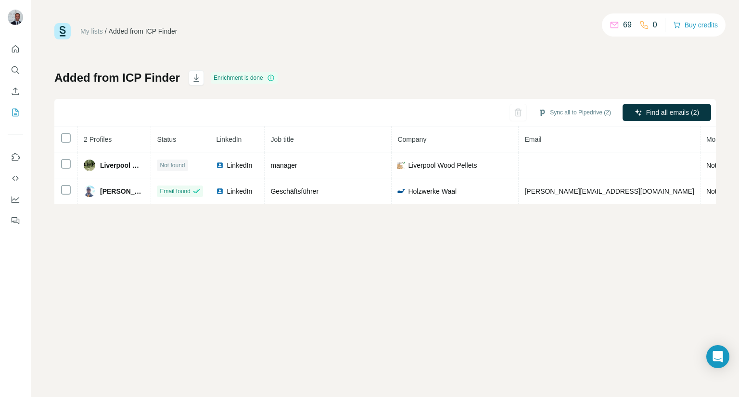  What do you see at coordinates (717, 357) in the screenshot?
I see `div: Open Intercom Messenger` at bounding box center [717, 357].